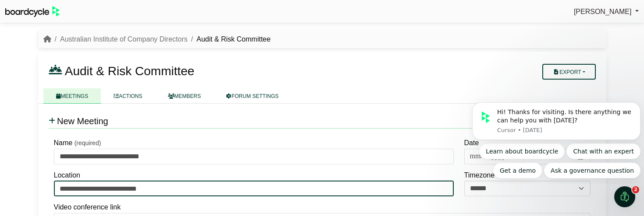 This screenshot has height=216, width=644. What do you see at coordinates (88, 143) in the screenshot?
I see `small: (required)` at bounding box center [88, 143].